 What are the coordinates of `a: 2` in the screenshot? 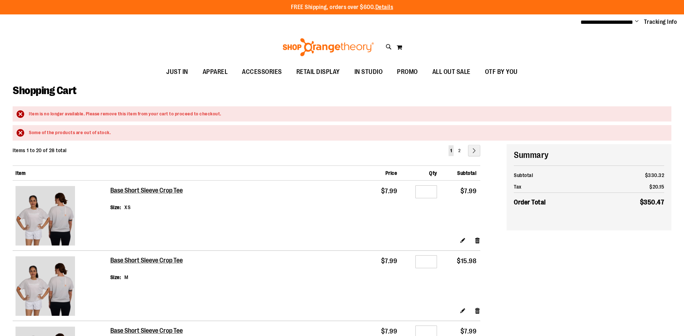 It's located at (460, 151).